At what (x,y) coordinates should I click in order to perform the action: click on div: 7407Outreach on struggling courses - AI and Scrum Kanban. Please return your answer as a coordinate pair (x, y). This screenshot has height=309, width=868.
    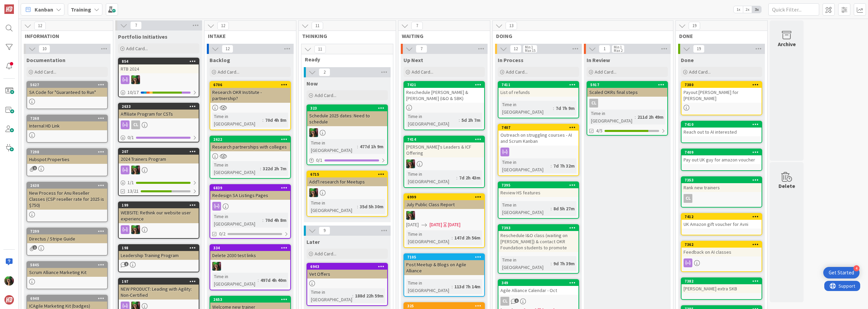
    Looking at the image, I should click on (538, 135).